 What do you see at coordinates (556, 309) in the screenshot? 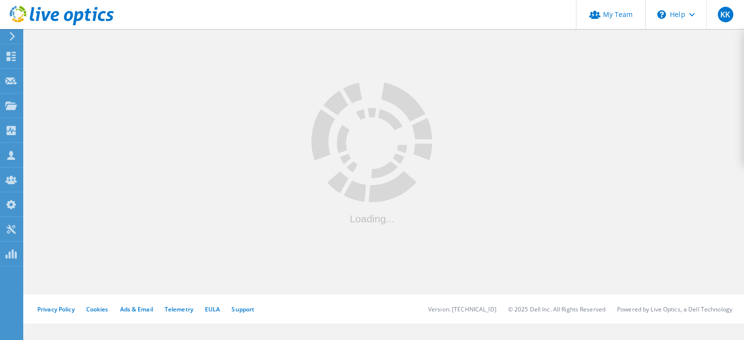
I see `li: © 2025 Dell Inc. All Rights Reserved` at bounding box center [556, 309].